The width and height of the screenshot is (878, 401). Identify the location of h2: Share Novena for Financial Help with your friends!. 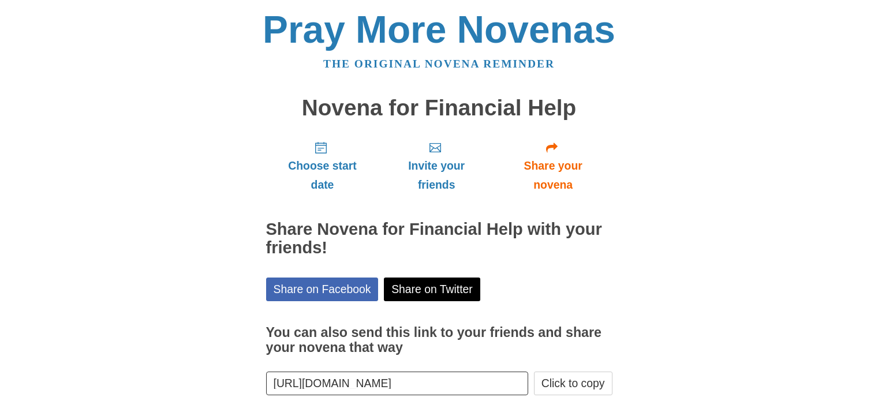
(439, 239).